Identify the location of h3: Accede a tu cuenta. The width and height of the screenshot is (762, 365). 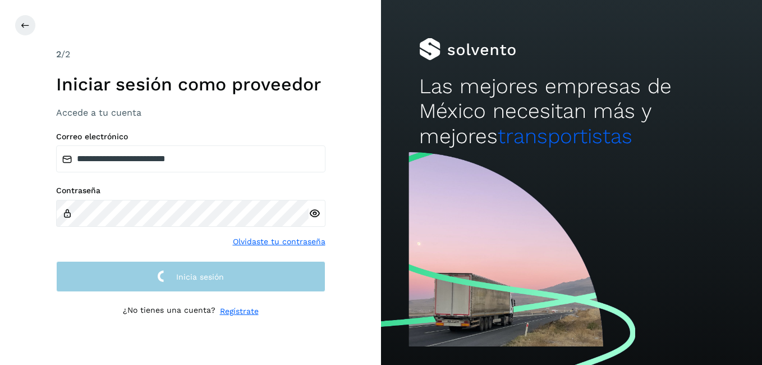
(191, 112).